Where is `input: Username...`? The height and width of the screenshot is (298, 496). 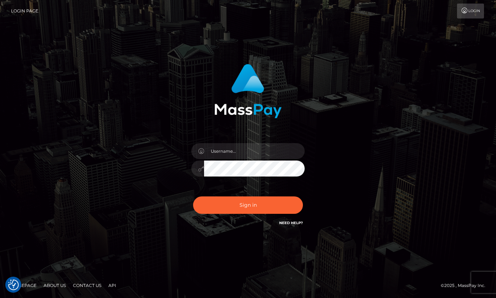
input: Username... is located at coordinates (255, 151).